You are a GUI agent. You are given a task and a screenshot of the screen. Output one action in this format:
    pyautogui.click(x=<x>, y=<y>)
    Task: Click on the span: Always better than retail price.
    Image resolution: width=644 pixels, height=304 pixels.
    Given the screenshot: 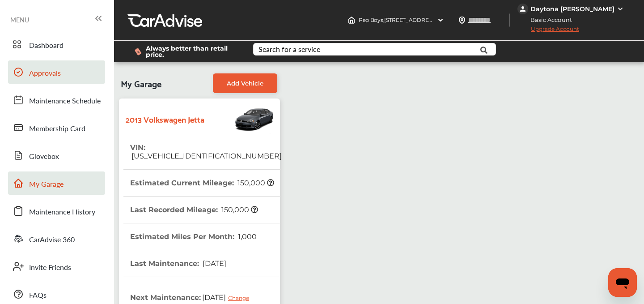 What is the action you would take?
    pyautogui.click(x=192, y=51)
    